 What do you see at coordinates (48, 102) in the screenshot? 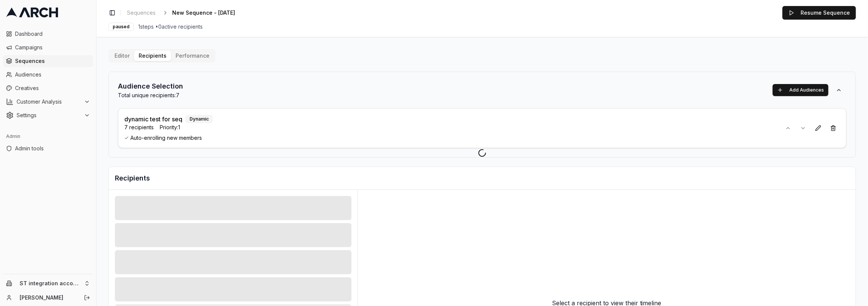
I see `button: Customer Analysis` at bounding box center [48, 102].